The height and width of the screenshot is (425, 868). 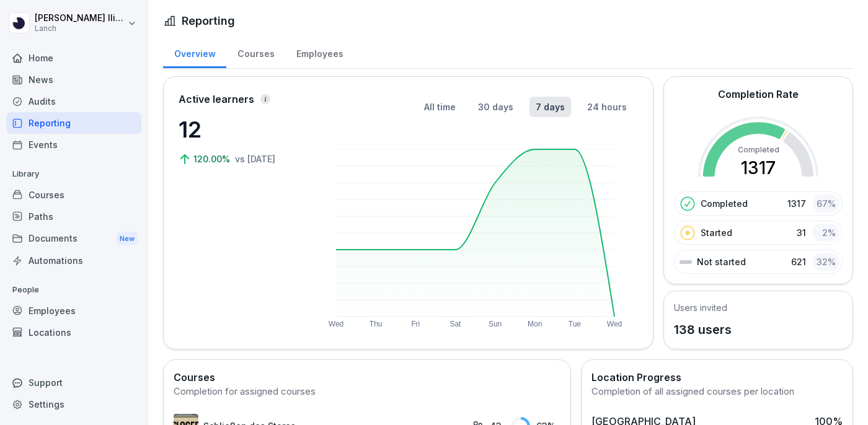 What do you see at coordinates (494, 324) in the screenshot?
I see `text: Sun` at bounding box center [494, 324].